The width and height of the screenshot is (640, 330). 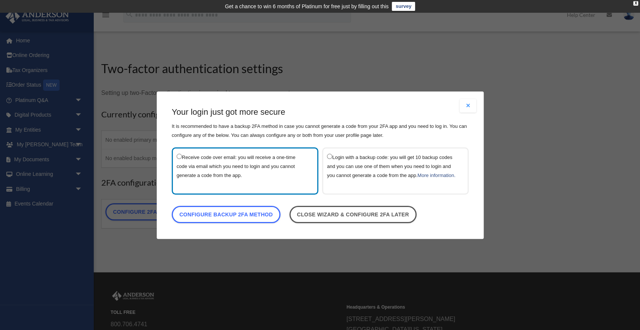 I want to click on a: Configure backup 2FA method, so click(x=226, y=214).